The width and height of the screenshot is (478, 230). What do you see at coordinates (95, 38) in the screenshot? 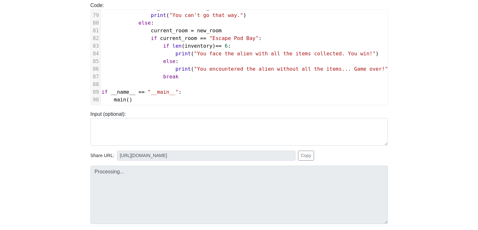
I see `div: 82` at bounding box center [95, 38].